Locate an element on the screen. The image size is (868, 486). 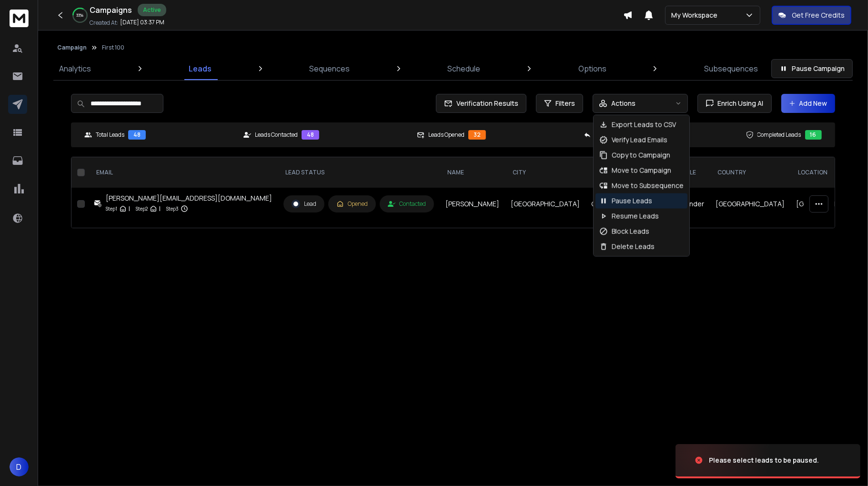
p: The team can also help is located at coordinates (83, 17).